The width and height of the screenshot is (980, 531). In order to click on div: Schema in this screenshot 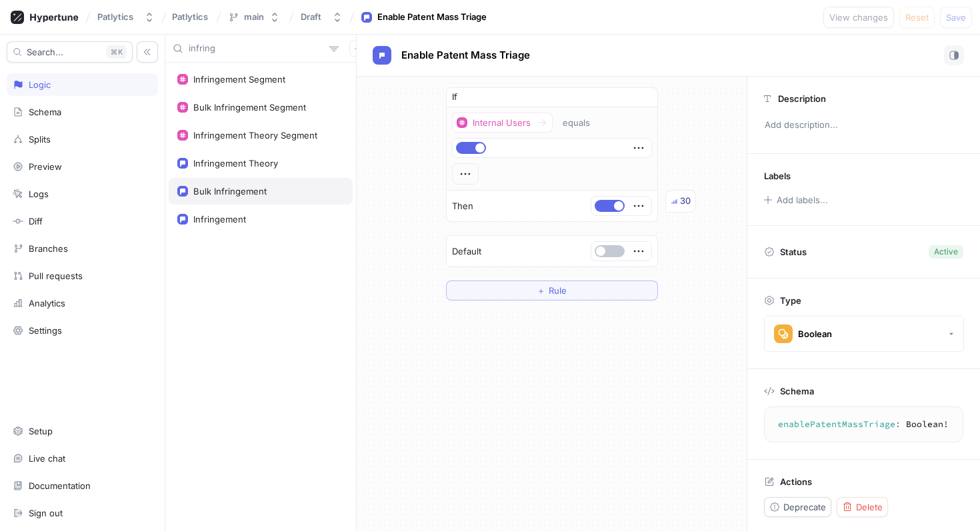, I will do `click(45, 112)`.